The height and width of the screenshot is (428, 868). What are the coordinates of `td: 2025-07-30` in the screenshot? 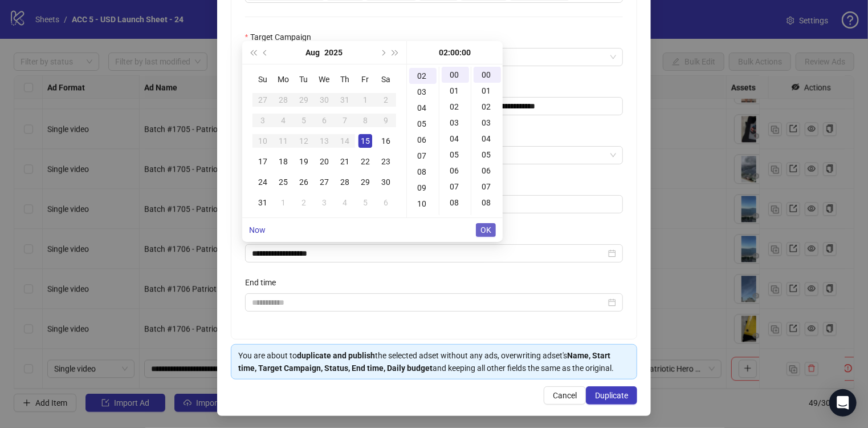 It's located at (324, 100).